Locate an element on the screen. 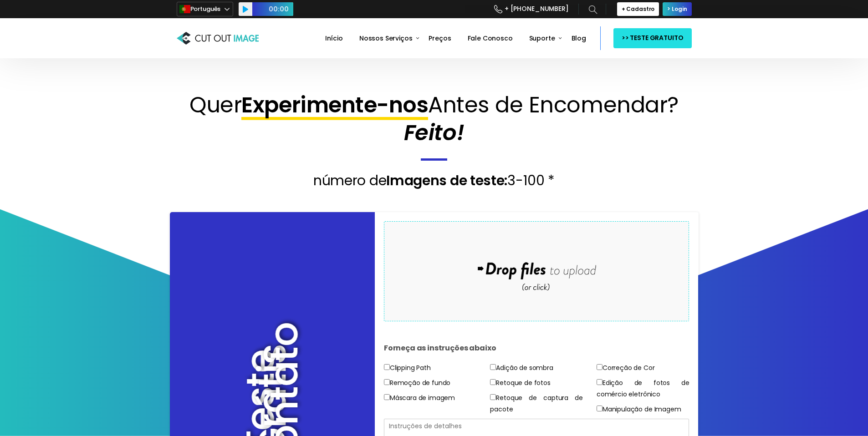 The width and height of the screenshot is (868, 436). span: Imagens de teste: is located at coordinates (447, 180).